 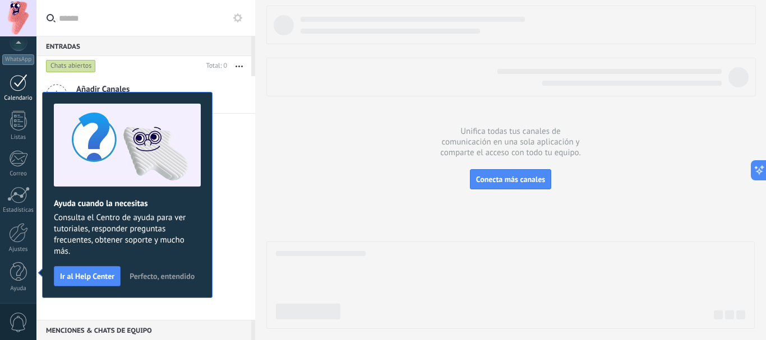 What do you see at coordinates (18, 210) in the screenshot?
I see `div: Estadísticas` at bounding box center [18, 210].